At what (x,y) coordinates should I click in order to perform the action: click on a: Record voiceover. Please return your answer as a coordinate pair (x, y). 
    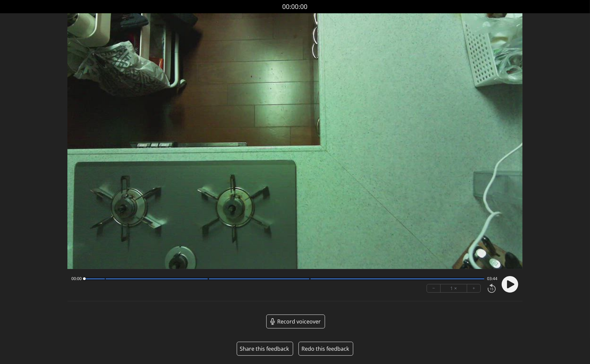
    Looking at the image, I should click on (296, 321).